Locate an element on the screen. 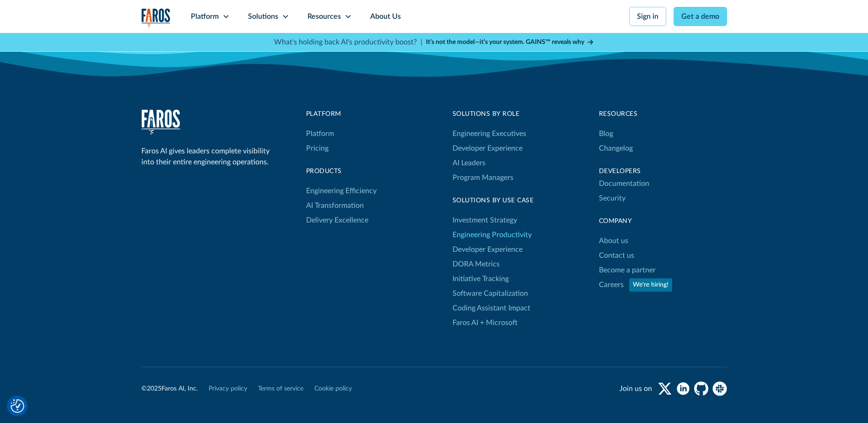 The image size is (868, 423). div: Developers is located at coordinates (663, 171).